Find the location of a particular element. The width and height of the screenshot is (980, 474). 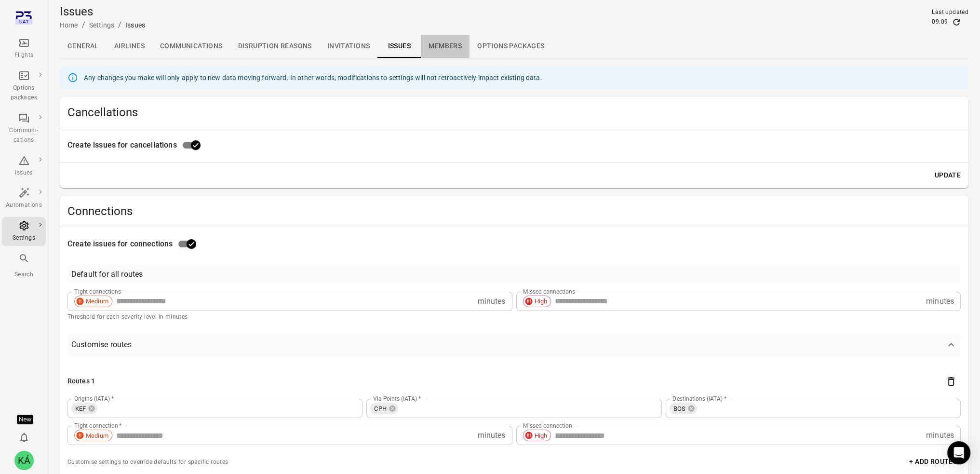

label: Missed connections is located at coordinates (549, 291).